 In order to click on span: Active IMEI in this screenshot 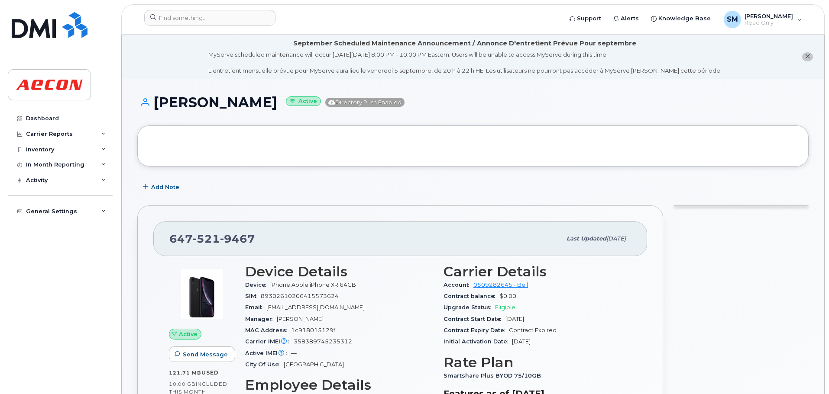, I will do `click(268, 353)`.